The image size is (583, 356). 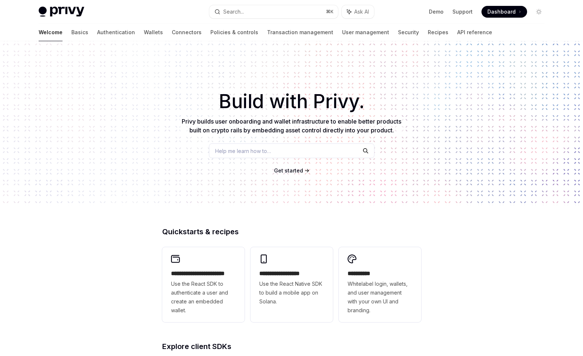 I want to click on button: Toggle dark mode, so click(x=539, y=12).